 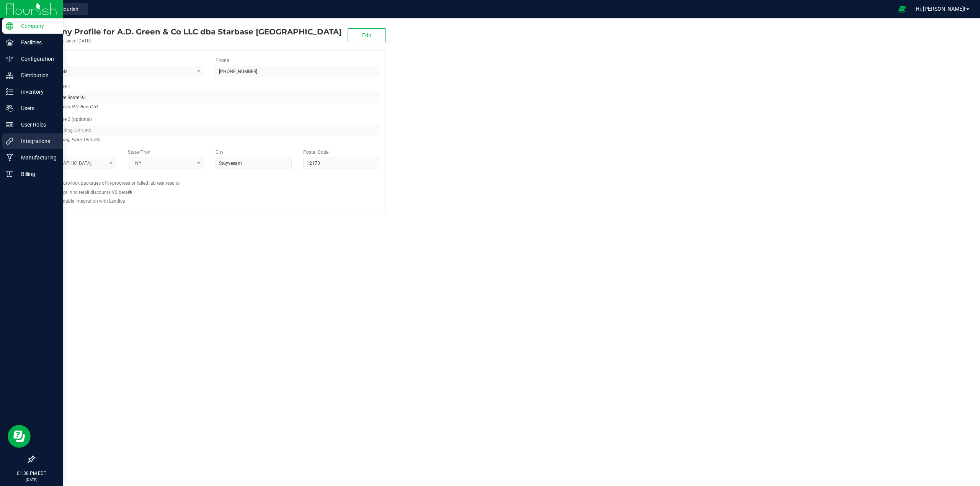 I want to click on p: Company, so click(x=36, y=26).